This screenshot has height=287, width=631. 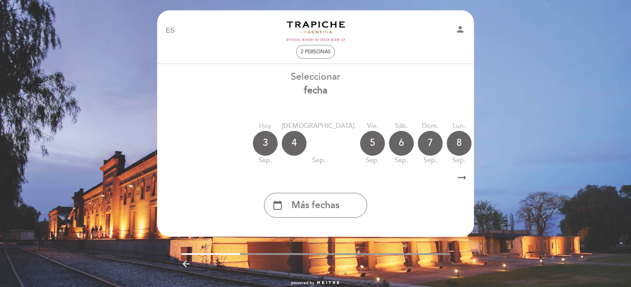 I want to click on div: Hoy, so click(x=265, y=126).